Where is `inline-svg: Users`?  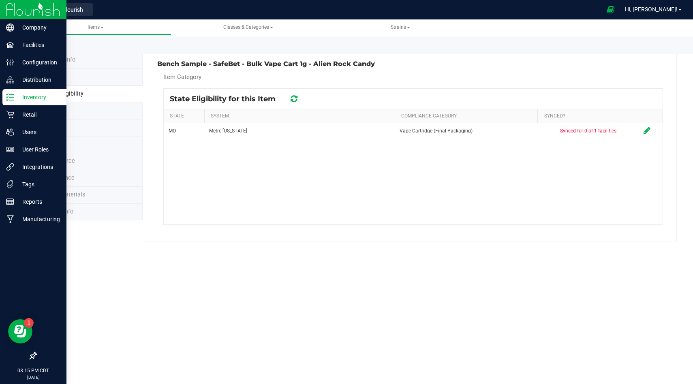
inline-svg: Users is located at coordinates (10, 132).